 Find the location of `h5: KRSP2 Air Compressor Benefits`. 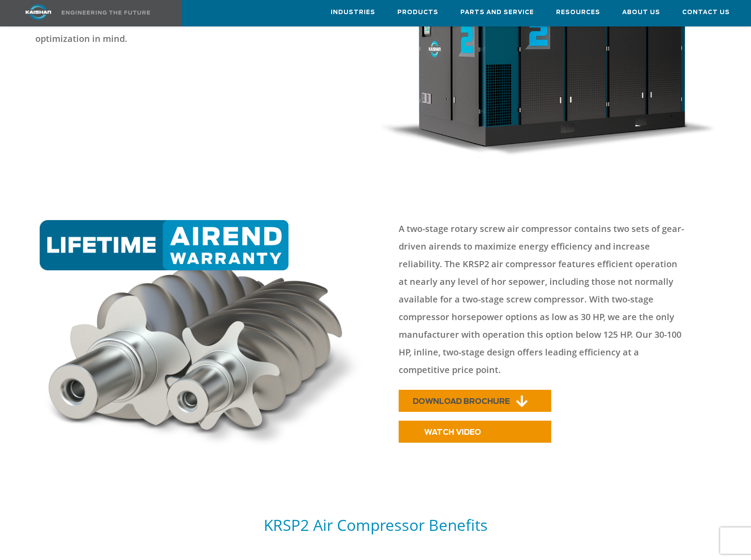

h5: KRSP2 Air Compressor Benefits is located at coordinates (375, 524).